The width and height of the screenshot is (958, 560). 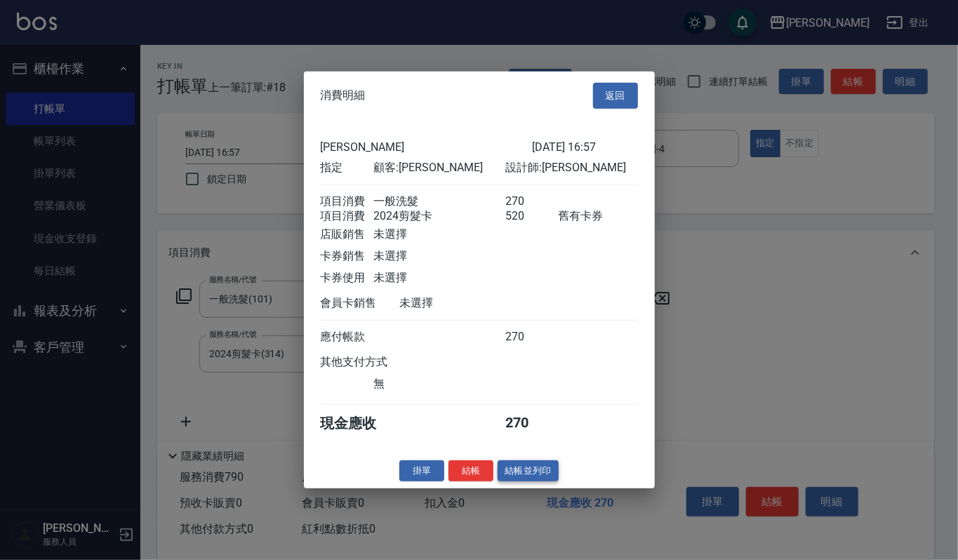 What do you see at coordinates (346, 255) in the screenshot?
I see `div: 卡券銷售` at bounding box center [346, 255].